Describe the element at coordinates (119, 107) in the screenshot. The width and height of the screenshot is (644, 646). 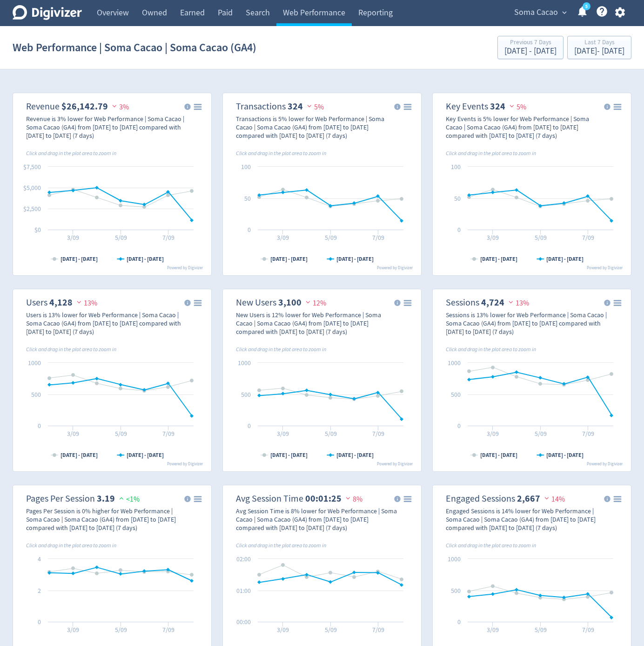
I see `span: 3%` at that location.